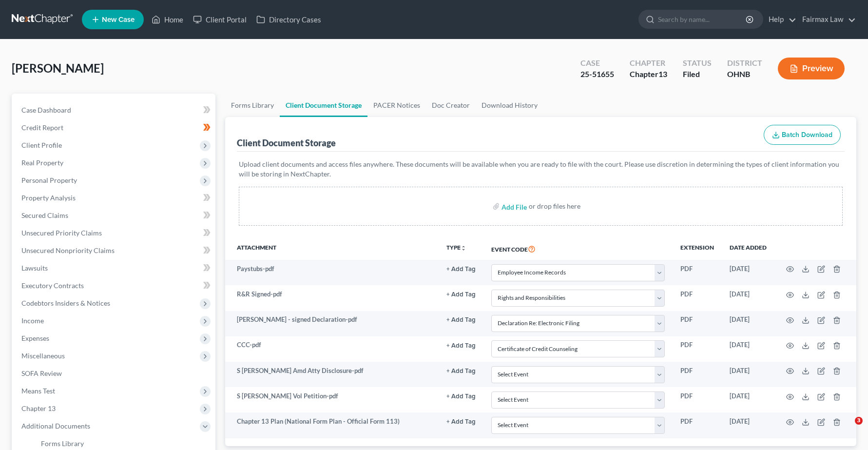 The image size is (868, 450). What do you see at coordinates (332, 425) in the screenshot?
I see `td: Chapter 13 Plan (National Form Plan - Official Form 113)` at bounding box center [332, 425].